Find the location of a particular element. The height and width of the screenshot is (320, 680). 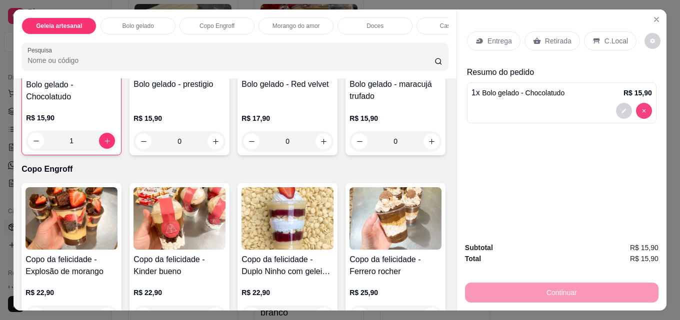

span: Bolo gelado - Chocolatudo is located at coordinates (523, 93).